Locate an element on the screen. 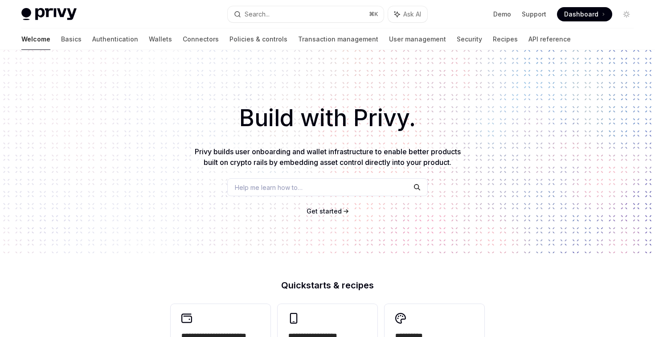  img: light logo is located at coordinates (49, 14).